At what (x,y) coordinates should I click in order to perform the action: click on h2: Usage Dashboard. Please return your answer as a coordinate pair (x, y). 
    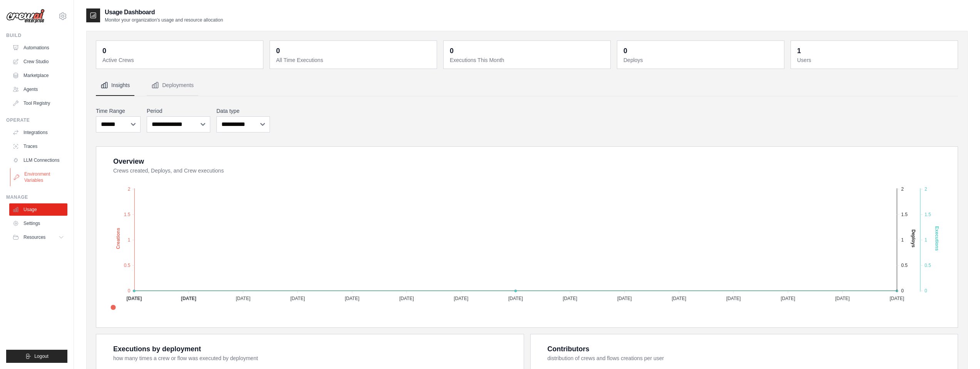
    Looking at the image, I should click on (163, 12).